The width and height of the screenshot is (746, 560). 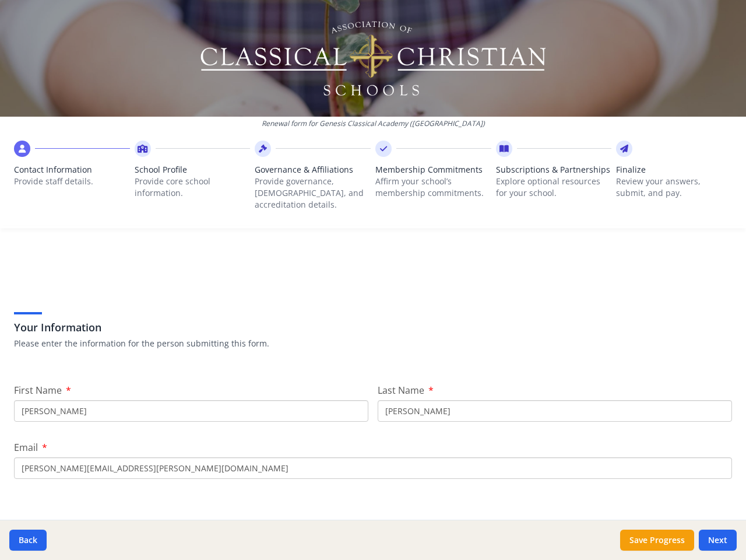 What do you see at coordinates (433, 188) in the screenshot?
I see `p: Affirm your school’s membership commitments.` at bounding box center [433, 188].